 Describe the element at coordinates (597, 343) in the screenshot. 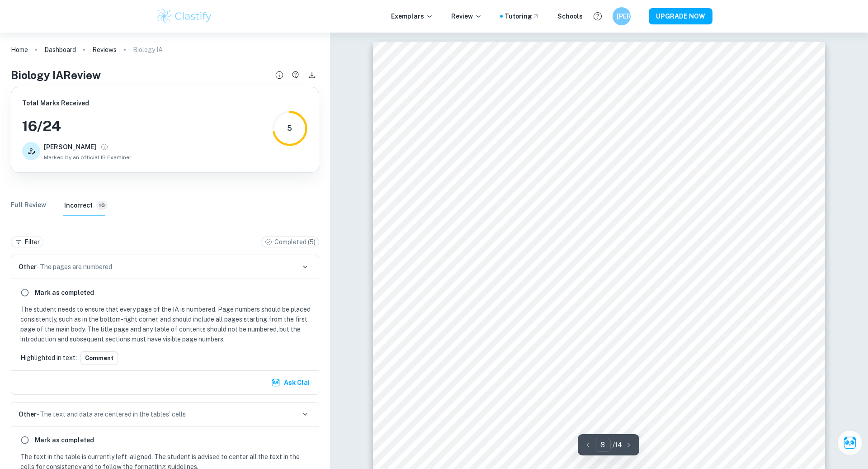

I see `span: enzyme-substrate collisions, increasing reaction rate. This experiment will observe the effect` at that location.